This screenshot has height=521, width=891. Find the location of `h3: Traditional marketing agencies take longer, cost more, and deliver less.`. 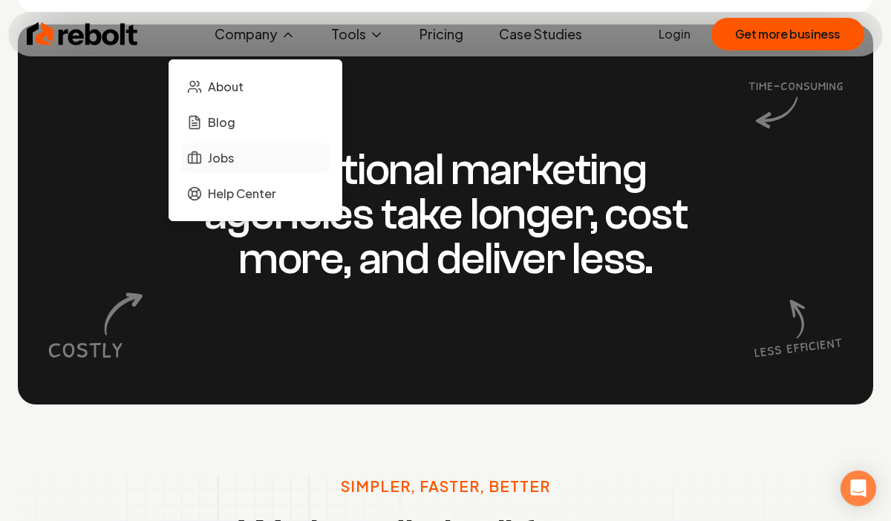

h3: Traditional marketing agencies take longer, cost more, and deliver less. is located at coordinates (446, 215).